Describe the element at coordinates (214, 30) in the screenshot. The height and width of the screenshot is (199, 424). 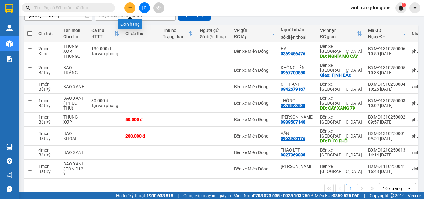
I see `div: Người gửi` at that location.